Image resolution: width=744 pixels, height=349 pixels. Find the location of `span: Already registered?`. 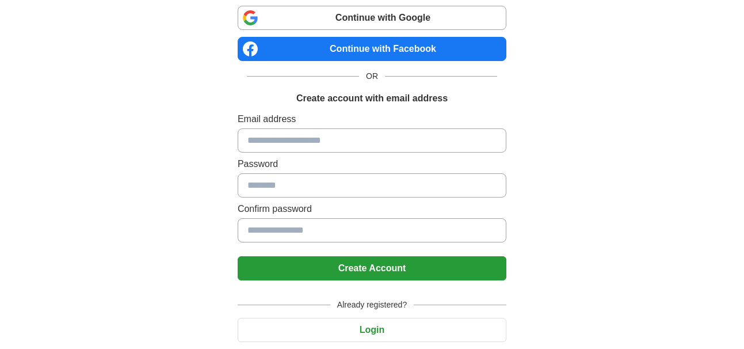

span: Already registered? is located at coordinates (372, 305).